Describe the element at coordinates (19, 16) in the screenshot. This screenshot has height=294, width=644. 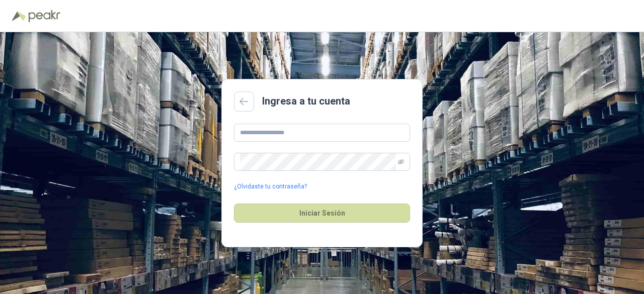
I see `img: Logo` at that location.